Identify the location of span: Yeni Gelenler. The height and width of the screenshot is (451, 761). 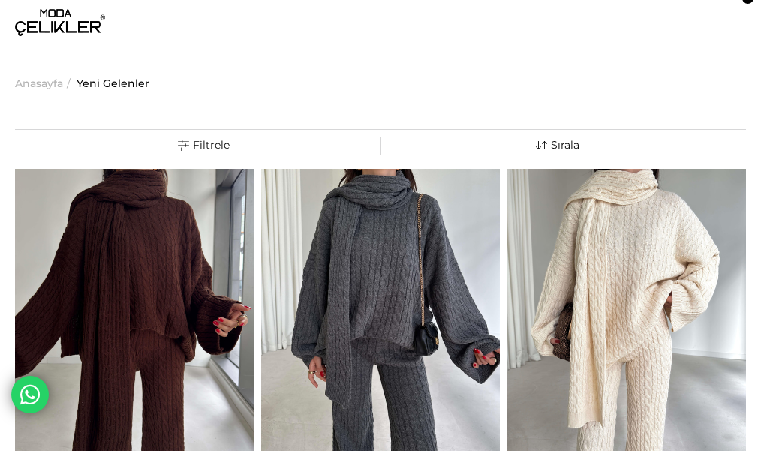
(113, 83).